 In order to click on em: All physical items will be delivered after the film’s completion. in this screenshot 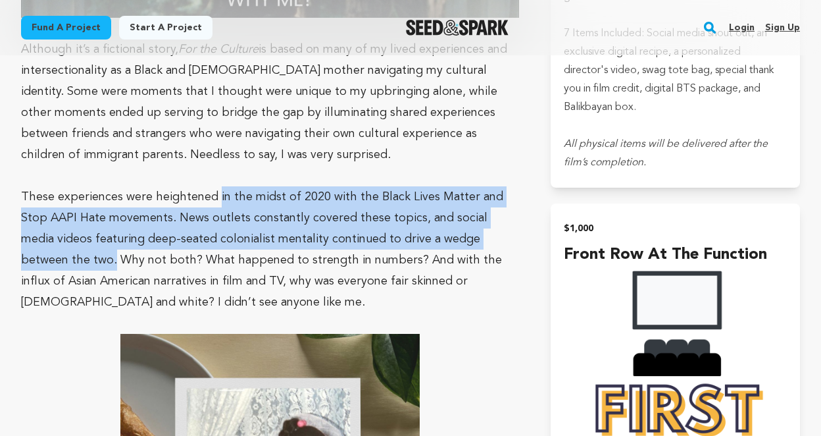, I will do `click(666, 153)`.